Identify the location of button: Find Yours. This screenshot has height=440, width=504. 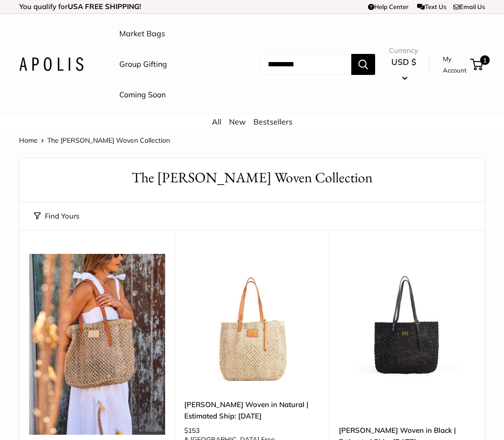
(56, 216).